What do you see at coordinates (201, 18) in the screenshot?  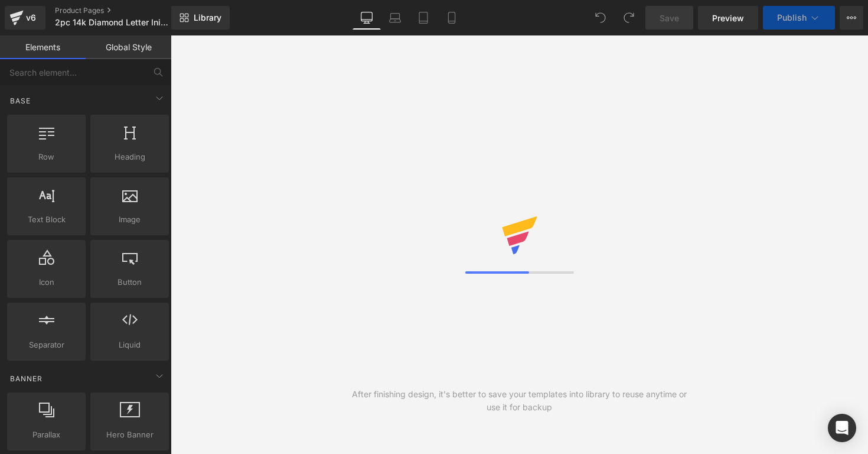 I see `a: New Library` at bounding box center [201, 18].